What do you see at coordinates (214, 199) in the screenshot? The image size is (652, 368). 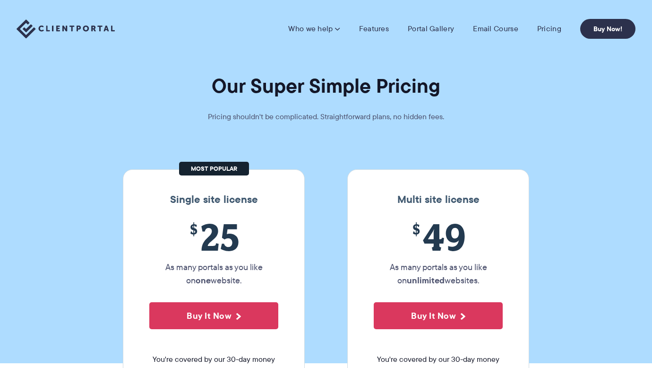 I see `h3: Single site license` at bounding box center [214, 199].